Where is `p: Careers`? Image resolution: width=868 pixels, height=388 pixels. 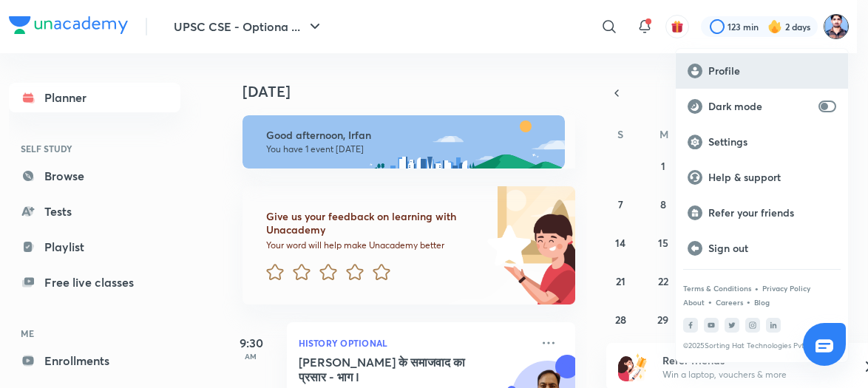 p: Careers is located at coordinates (729, 302).